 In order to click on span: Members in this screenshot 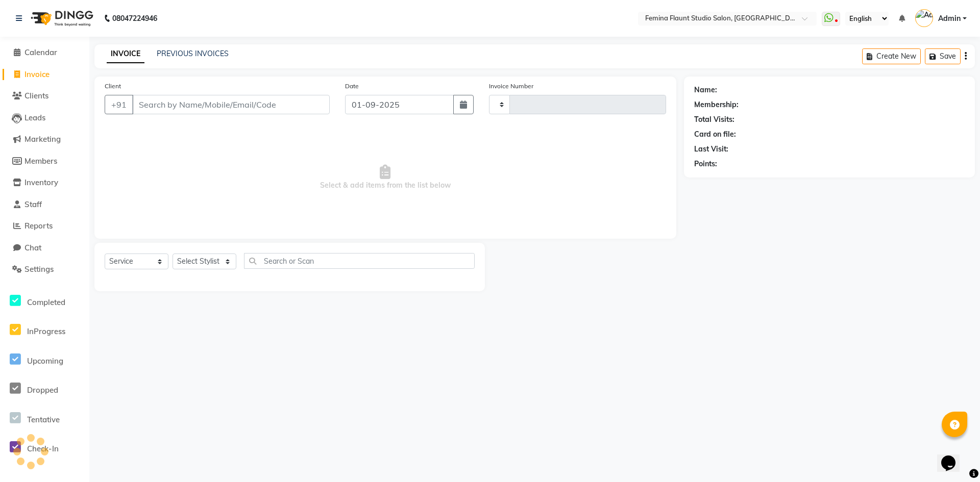, I will do `click(41, 161)`.